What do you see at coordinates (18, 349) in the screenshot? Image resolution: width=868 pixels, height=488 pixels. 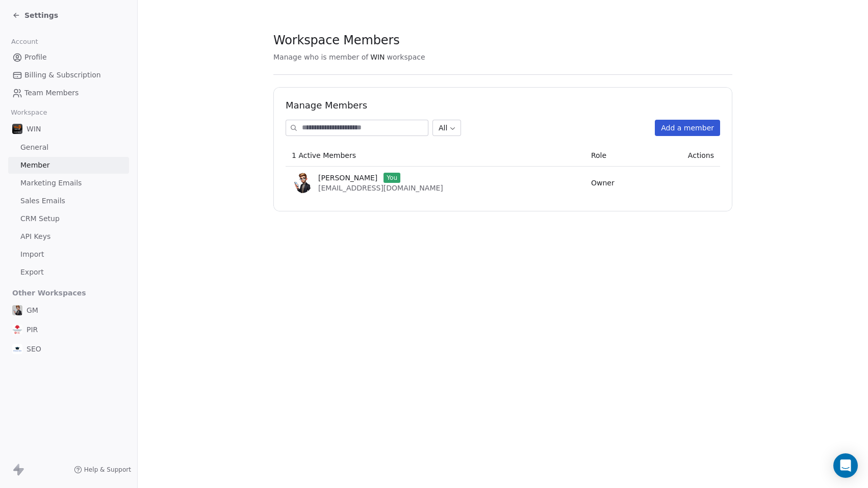 I see `img: Icona%20StudioSEO_160x160.jpg` at bounding box center [18, 349].